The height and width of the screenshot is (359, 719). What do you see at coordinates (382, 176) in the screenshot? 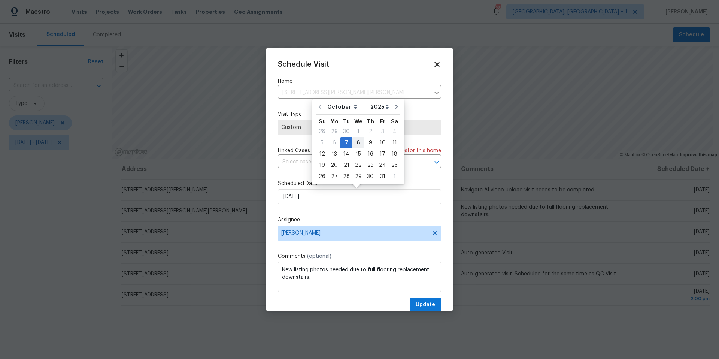
I see `div: 31` at bounding box center [382, 176].